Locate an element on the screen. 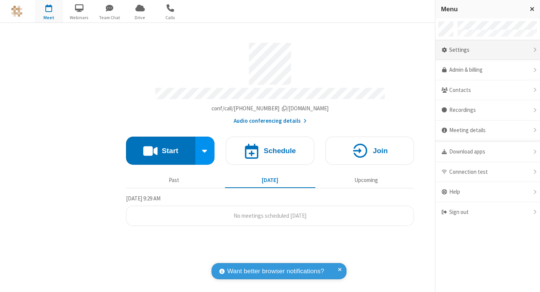  h3: Menu is located at coordinates (482, 9).